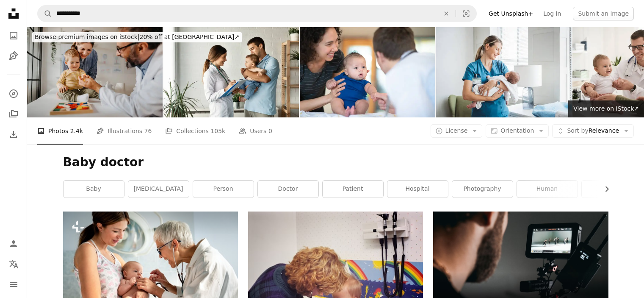 The image size is (644, 298). Describe the element at coordinates (288, 189) in the screenshot. I see `a: doctor` at that location.